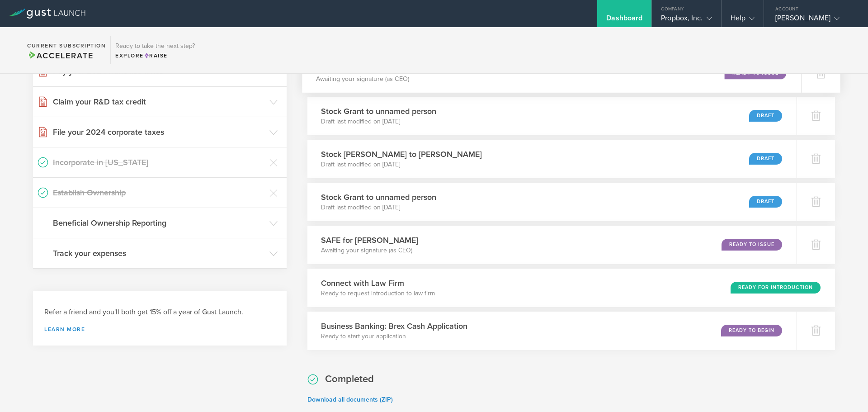 This screenshot has height=412, width=868. Describe the element at coordinates (378, 283) in the screenshot. I see `h3: Connect with Law Firm` at that location.